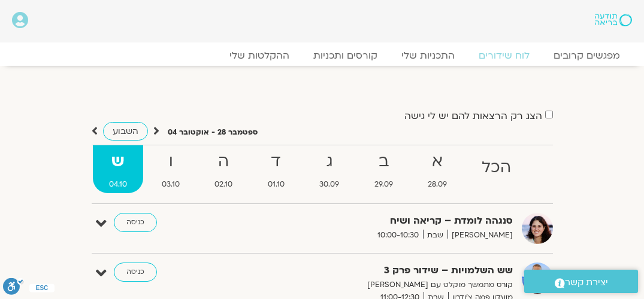 This screenshot has height=299, width=644. I want to click on span: השבוע, so click(125, 131).